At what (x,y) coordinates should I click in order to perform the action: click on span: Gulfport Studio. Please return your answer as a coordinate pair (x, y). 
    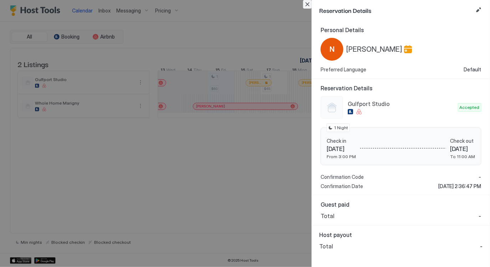
    Looking at the image, I should click on (401, 104).